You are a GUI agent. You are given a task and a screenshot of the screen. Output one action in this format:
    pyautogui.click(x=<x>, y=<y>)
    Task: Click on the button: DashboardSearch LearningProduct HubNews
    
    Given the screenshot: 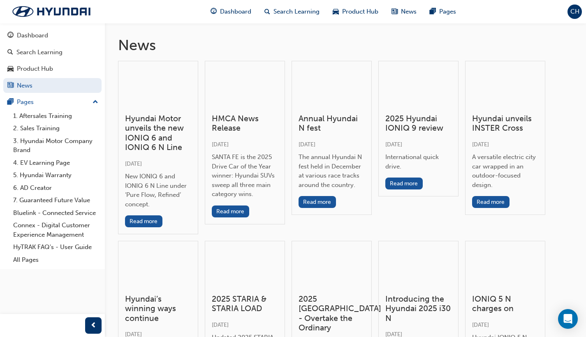 What is the action you would take?
    pyautogui.click(x=52, y=60)
    